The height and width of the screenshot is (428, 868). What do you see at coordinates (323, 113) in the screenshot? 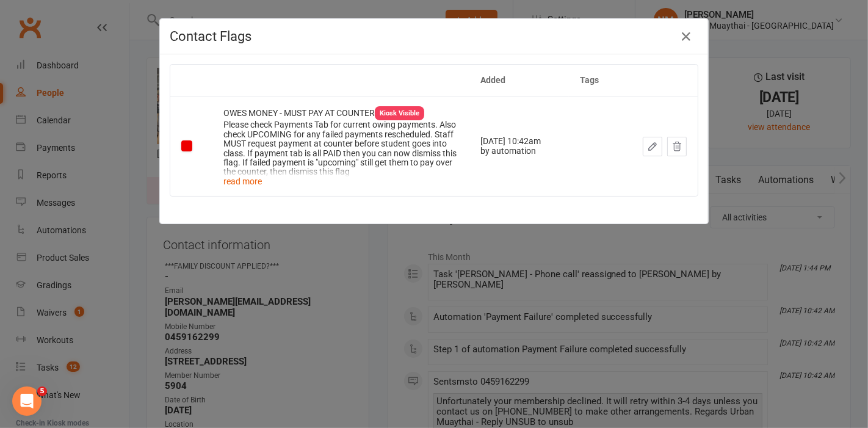
I see `span: OWES MONEY - MUST PAY AT COUNTER` at bounding box center [323, 113].